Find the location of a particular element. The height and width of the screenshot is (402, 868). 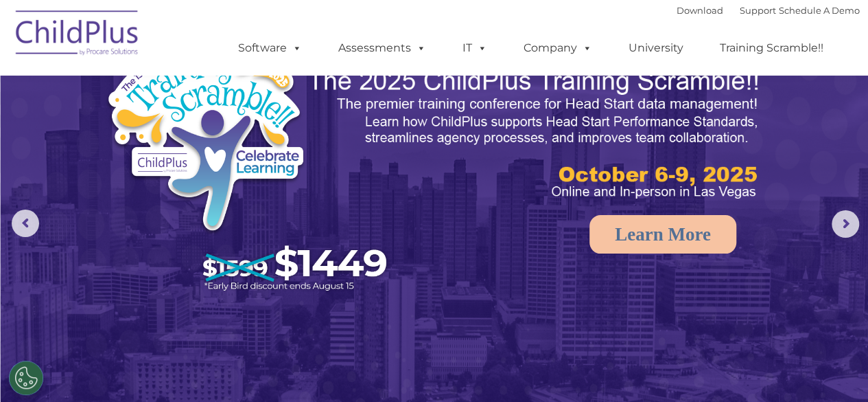

a: University is located at coordinates (656, 48).